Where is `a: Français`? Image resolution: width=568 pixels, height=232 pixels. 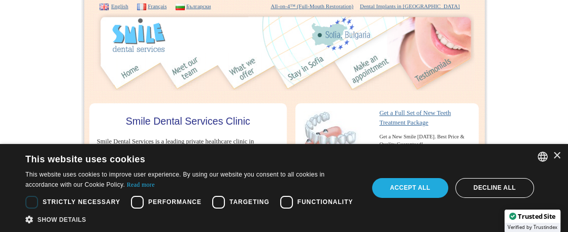 a: Français is located at coordinates (157, 6).